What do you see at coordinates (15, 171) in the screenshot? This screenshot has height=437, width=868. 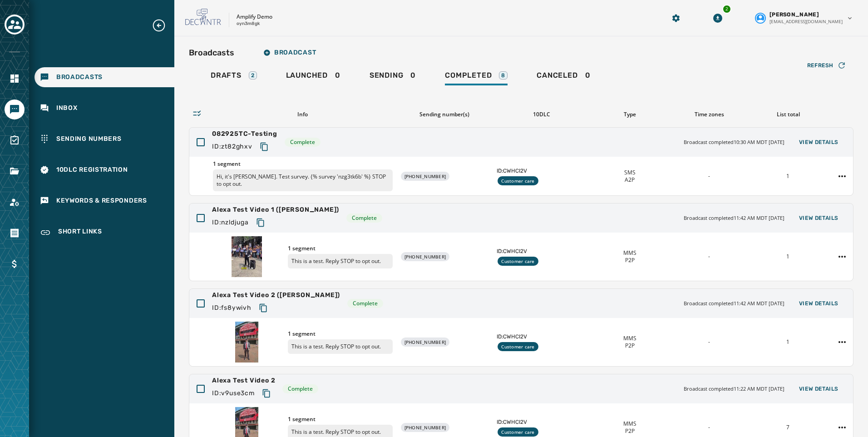 I see `a: Navigate to Files` at bounding box center [15, 171].